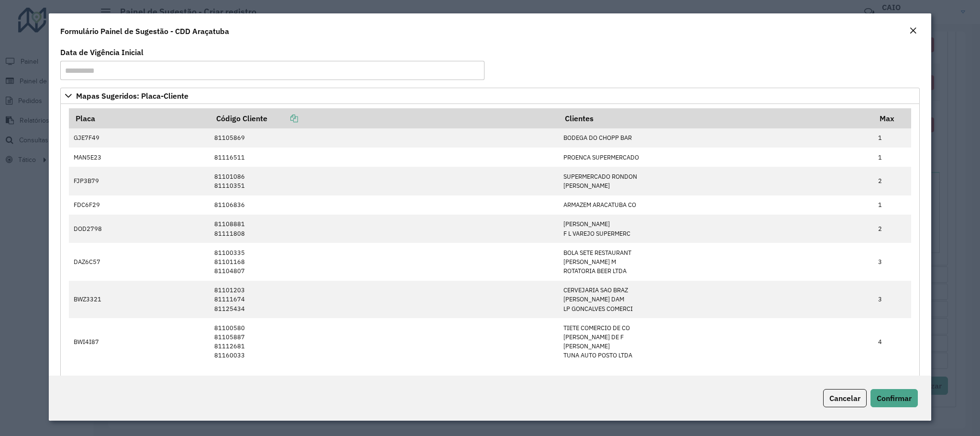 This screenshot has width=980, height=436. Describe the element at coordinates (139, 180) in the screenshot. I see `td: FJP3B79` at that location.